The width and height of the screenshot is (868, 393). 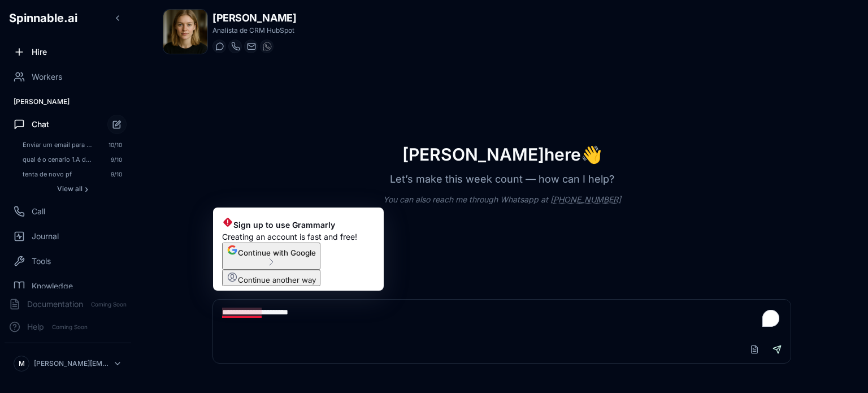 I want to click on p: Let’s make this week count — how can I help?, so click(x=502, y=179).